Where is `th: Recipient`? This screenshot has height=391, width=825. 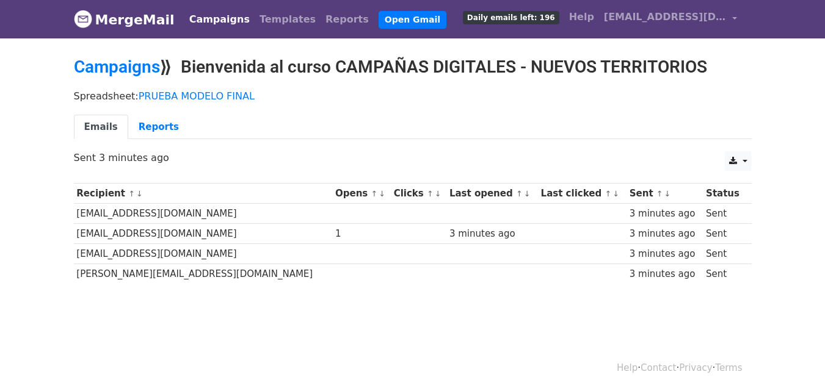
th: Recipient is located at coordinates (203, 194).